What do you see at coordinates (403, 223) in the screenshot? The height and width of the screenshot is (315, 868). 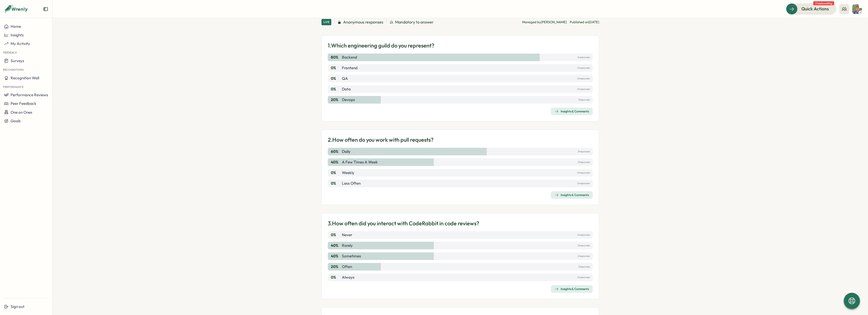 I see `p: 3. How often did you interact with CodeRabbit in code reviews?` at bounding box center [403, 223].